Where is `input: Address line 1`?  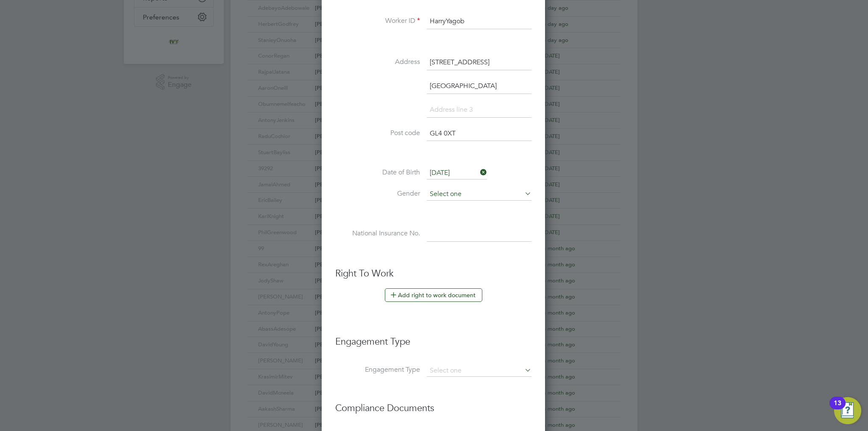 input: Address line 1 is located at coordinates (479, 63).